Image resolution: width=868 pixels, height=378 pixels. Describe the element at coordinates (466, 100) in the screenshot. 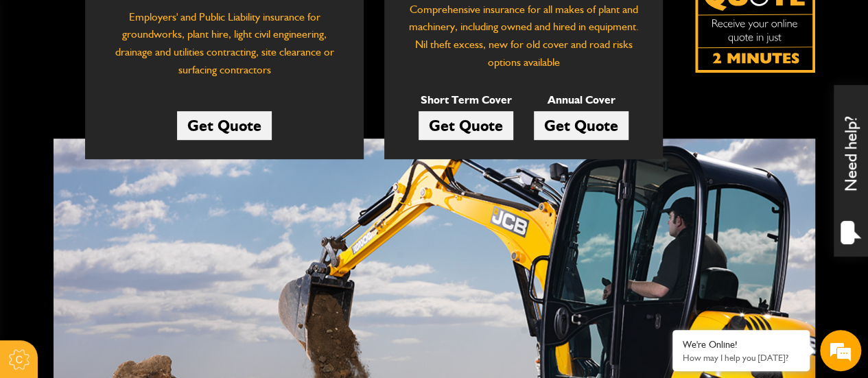

I see `p: Short Term Cover` at that location.